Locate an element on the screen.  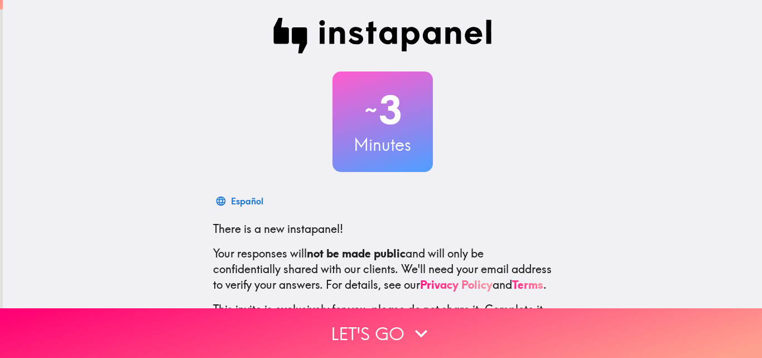
h2: 3 is located at coordinates (383, 110).